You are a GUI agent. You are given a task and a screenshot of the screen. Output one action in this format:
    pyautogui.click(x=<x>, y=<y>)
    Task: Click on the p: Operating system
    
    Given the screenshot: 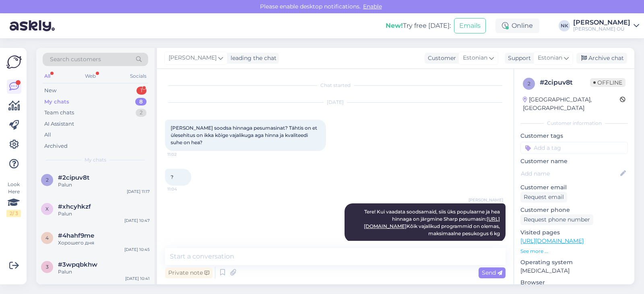 What is the action you would take?
    pyautogui.click(x=574, y=262)
    